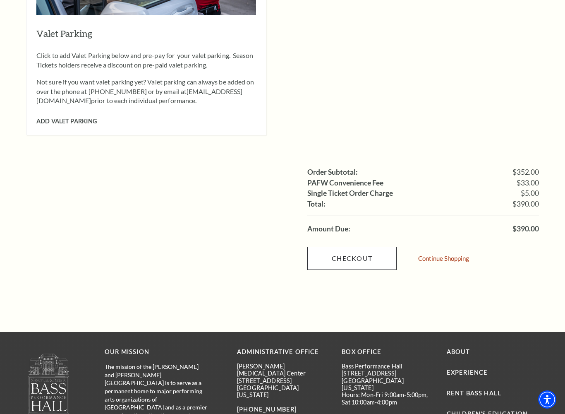 The image size is (565, 414). I want to click on label: Total:, so click(316, 204).